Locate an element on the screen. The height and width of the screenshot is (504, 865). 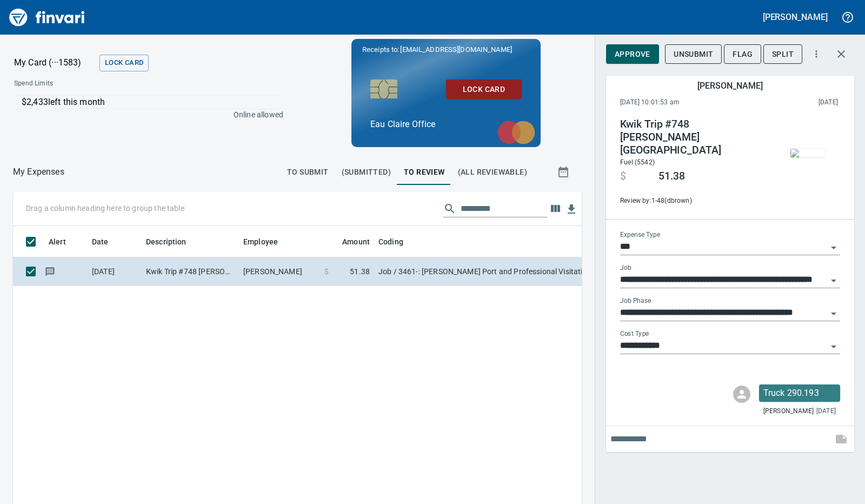
span: Has messages is located at coordinates (50, 271).